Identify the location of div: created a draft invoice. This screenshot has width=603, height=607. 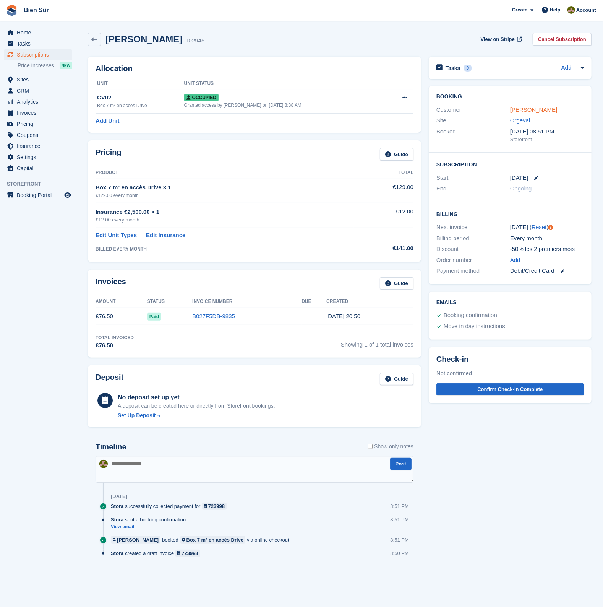
(158, 553).